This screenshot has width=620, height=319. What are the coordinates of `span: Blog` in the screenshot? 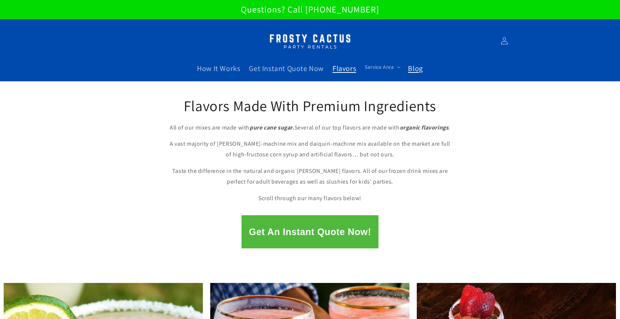 It's located at (416, 69).